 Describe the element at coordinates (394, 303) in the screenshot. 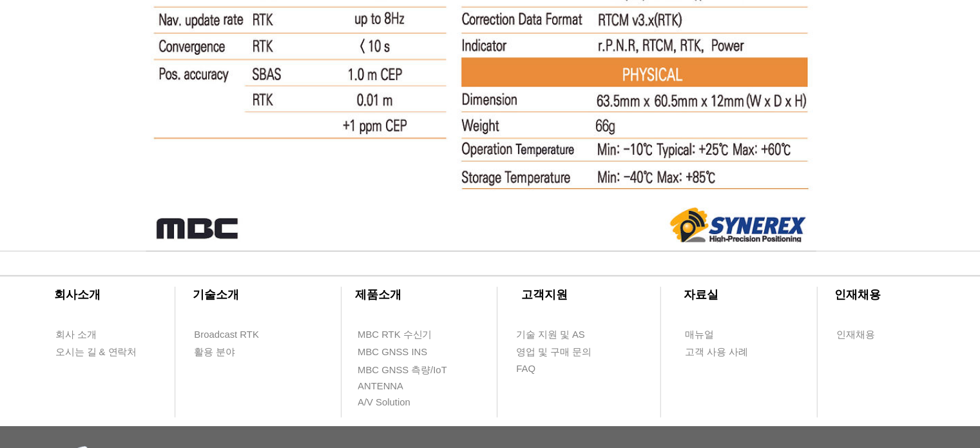

I see `span: ​제품소개` at that location.